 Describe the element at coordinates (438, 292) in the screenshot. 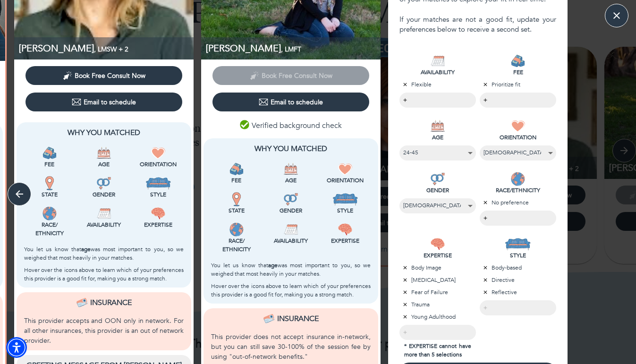

I see `p: Fear of Failure` at that location.